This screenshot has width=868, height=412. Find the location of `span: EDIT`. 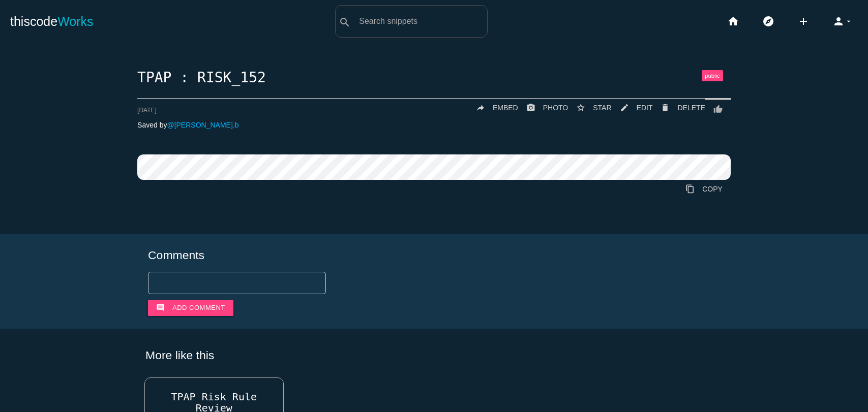

span: EDIT is located at coordinates (645, 108).